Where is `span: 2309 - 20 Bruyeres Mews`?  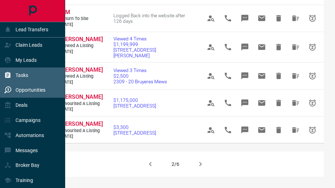 span: 2309 - 20 Bruyeres Mews is located at coordinates (140, 82).